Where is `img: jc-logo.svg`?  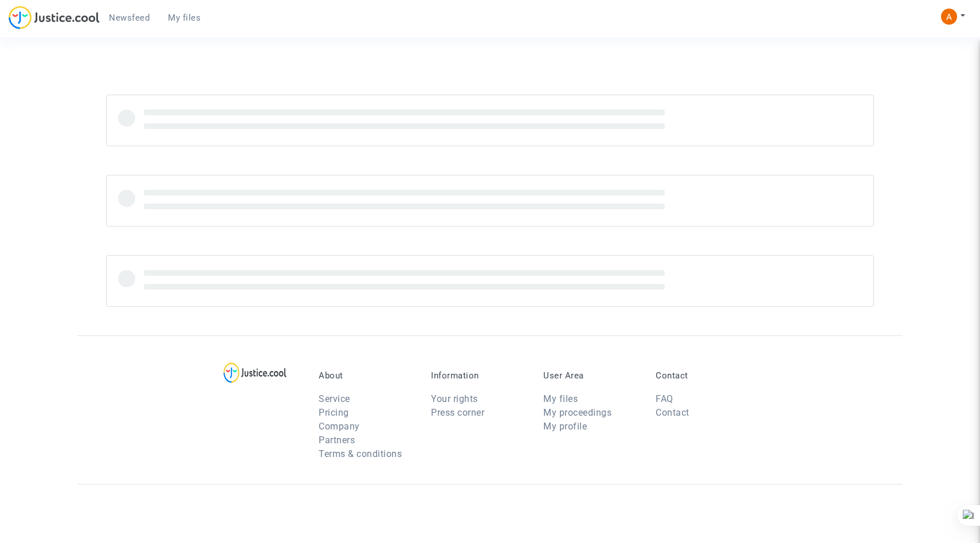 img: jc-logo.svg is located at coordinates (54, 17).